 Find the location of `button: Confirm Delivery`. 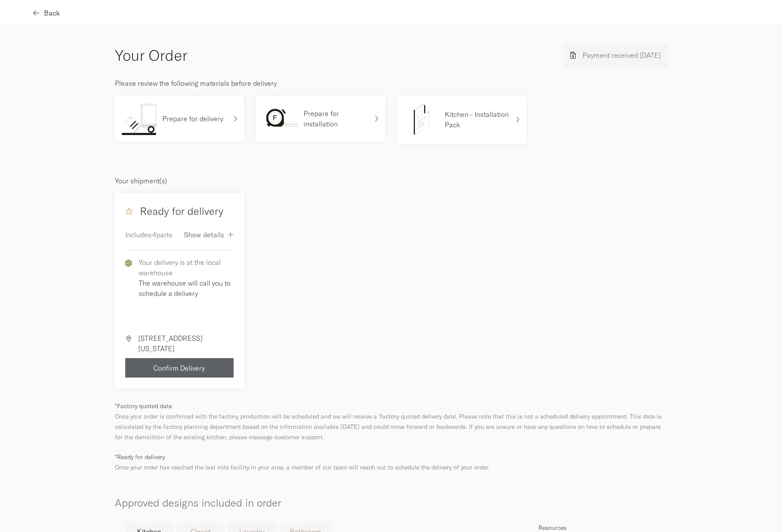

button: Confirm Delivery is located at coordinates (179, 368).